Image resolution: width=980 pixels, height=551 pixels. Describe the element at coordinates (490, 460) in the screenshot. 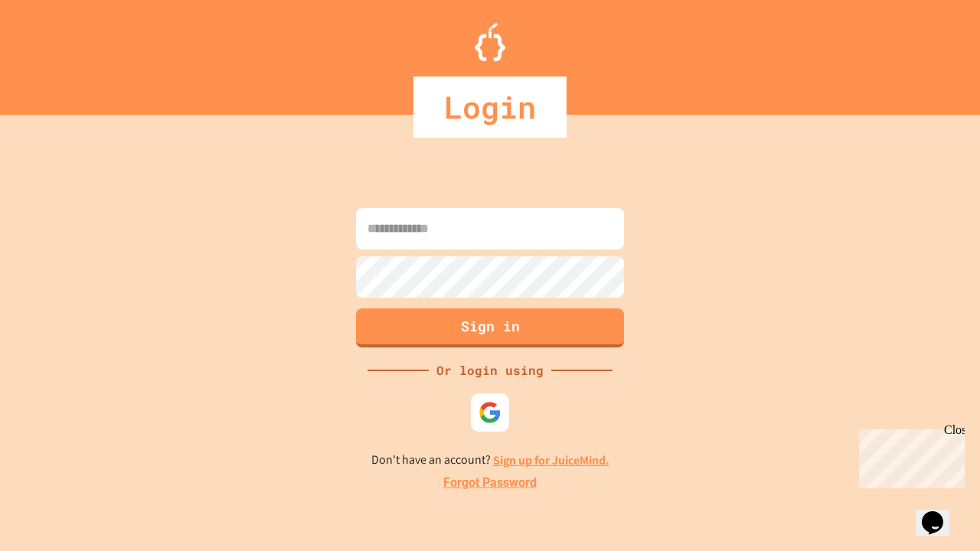

I see `p: Don't have an account?` at that location.